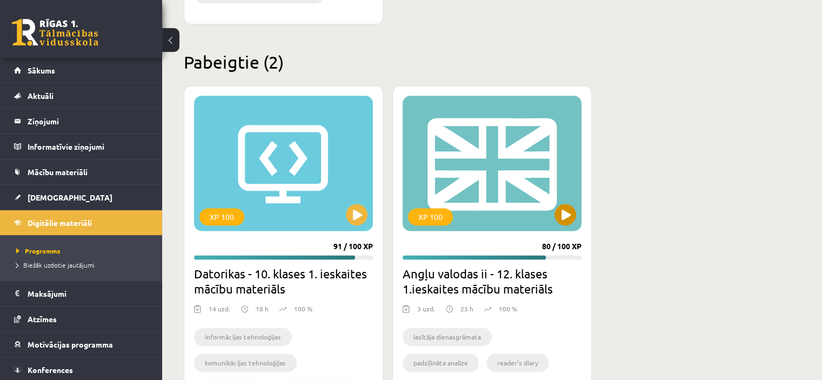 The image size is (822, 380). What do you see at coordinates (57, 172) in the screenshot?
I see `span: Mācību materiāli` at bounding box center [57, 172].